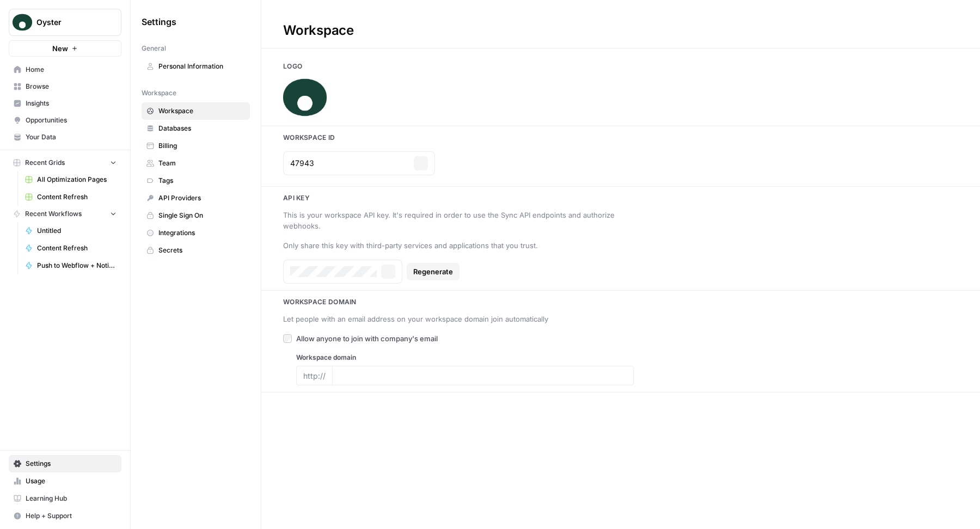 Image resolution: width=980 pixels, height=529 pixels. What do you see at coordinates (202, 146) in the screenshot?
I see `span: Billing` at bounding box center [202, 146].